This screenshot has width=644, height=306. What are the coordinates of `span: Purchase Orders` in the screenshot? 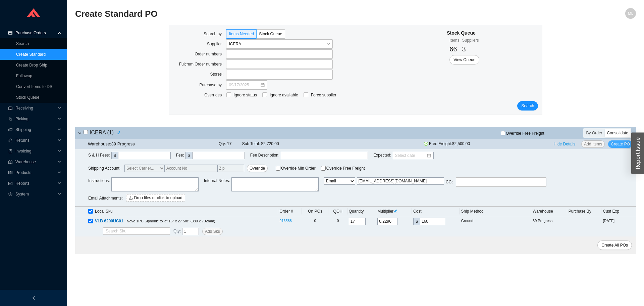 It's located at (36, 33).